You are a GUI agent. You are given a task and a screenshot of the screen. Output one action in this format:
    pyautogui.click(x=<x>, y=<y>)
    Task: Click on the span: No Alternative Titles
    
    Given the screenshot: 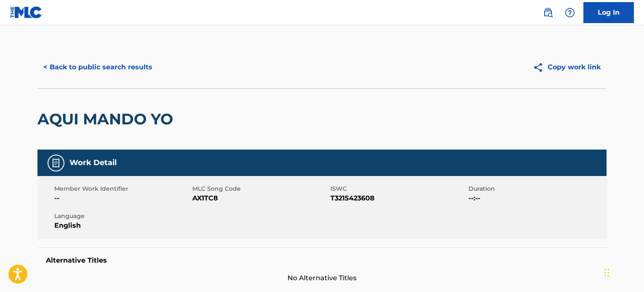 What is the action you would take?
    pyautogui.click(x=322, y=278)
    